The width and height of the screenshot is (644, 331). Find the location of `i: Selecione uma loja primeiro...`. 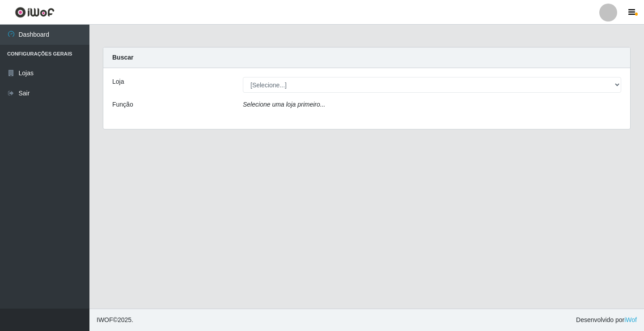

i: Selecione uma loja primeiro... is located at coordinates (284, 104).